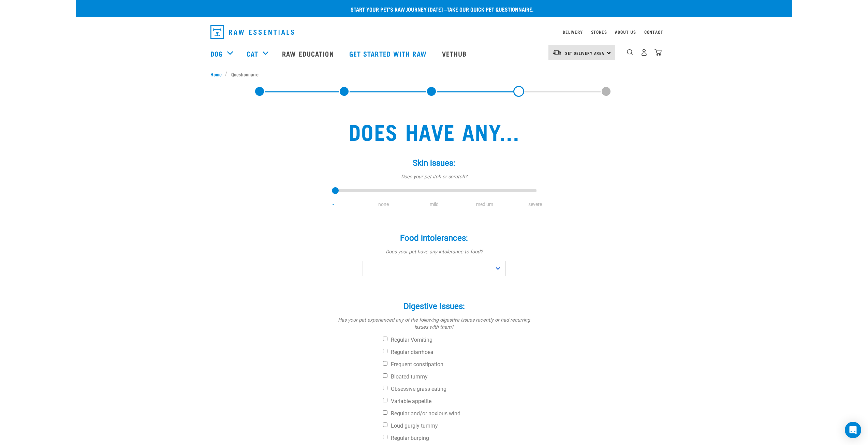 The width and height of the screenshot is (868, 445). What do you see at coordinates (434, 131) in the screenshot?
I see `h2: Does have any...` at bounding box center [434, 131].